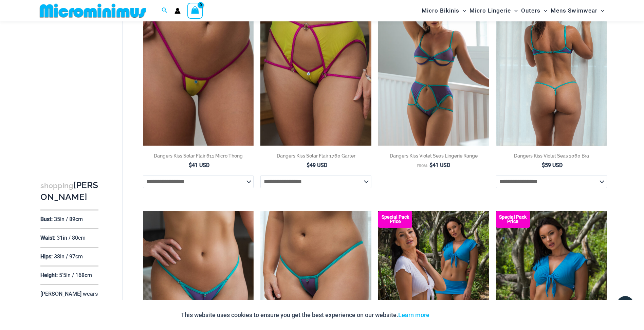  I want to click on p: Hips:, so click(46, 257).